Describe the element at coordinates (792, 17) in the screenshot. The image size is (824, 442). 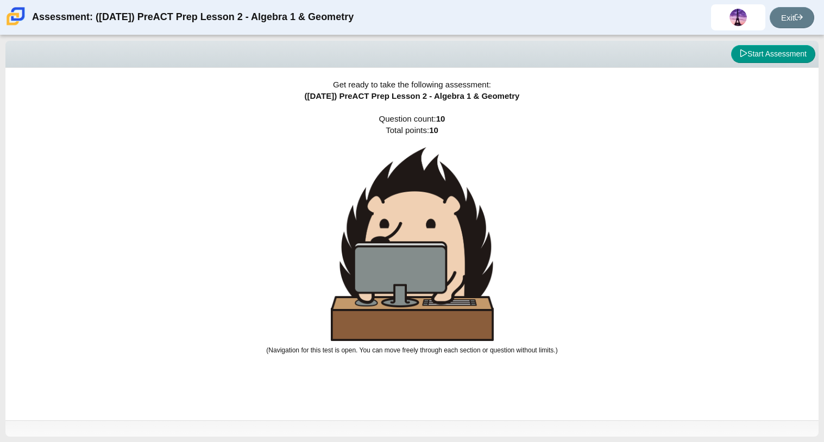
I see `a: Exit` at that location.